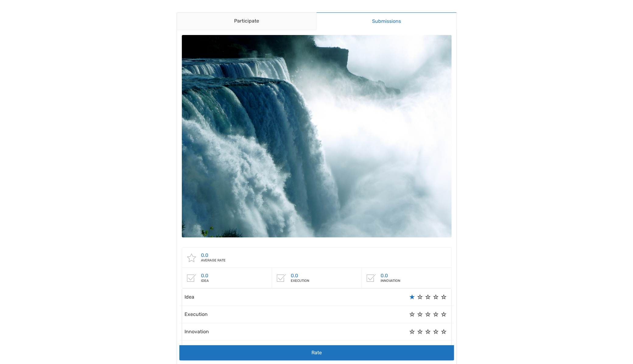  What do you see at coordinates (316, 352) in the screenshot?
I see `button: Rate` at bounding box center [316, 352].